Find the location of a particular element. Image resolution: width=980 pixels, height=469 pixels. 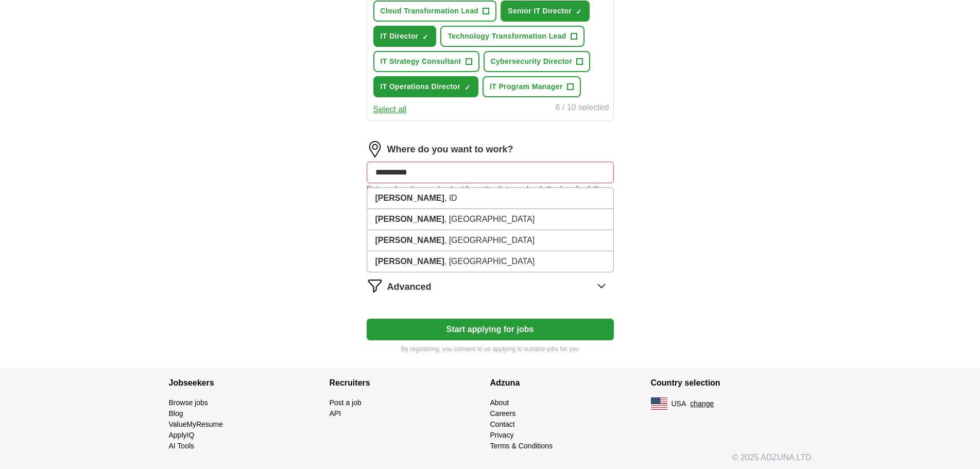

p: By registering, you consent to us applying to suitable jobs for you is located at coordinates (490, 349).